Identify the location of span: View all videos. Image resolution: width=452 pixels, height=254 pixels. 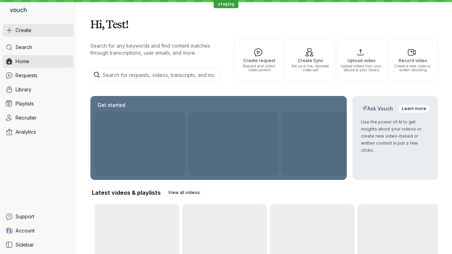
(184, 193).